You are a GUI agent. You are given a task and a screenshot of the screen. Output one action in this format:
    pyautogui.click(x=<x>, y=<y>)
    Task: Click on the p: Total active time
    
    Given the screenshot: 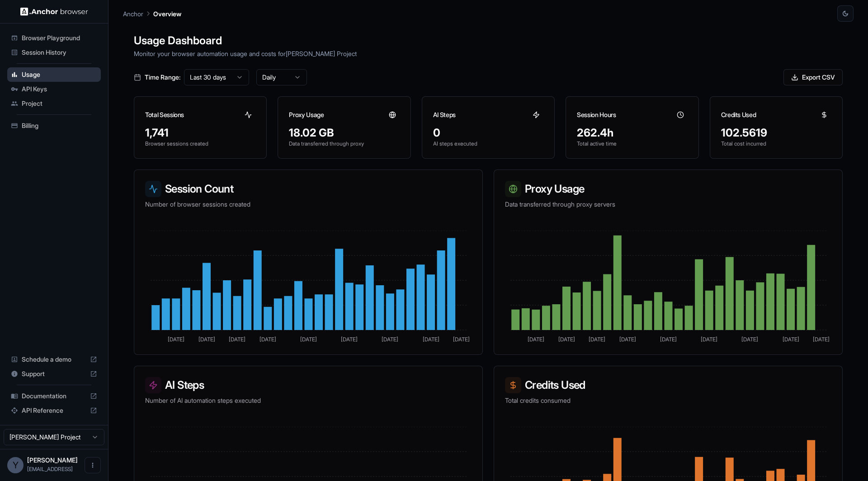 What is the action you would take?
    pyautogui.click(x=632, y=144)
    